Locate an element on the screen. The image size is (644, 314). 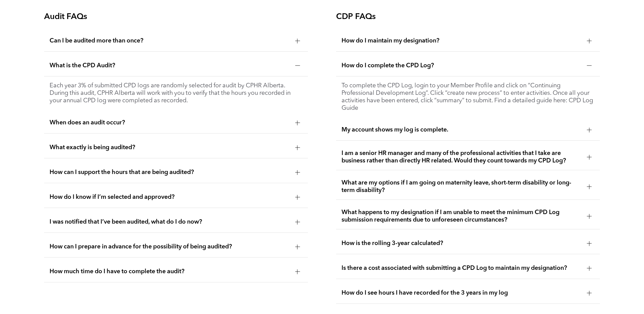
span: What happens to my designation if I am unable to meet the minimum CPD Log submission requirements... is located at coordinates (462, 216).